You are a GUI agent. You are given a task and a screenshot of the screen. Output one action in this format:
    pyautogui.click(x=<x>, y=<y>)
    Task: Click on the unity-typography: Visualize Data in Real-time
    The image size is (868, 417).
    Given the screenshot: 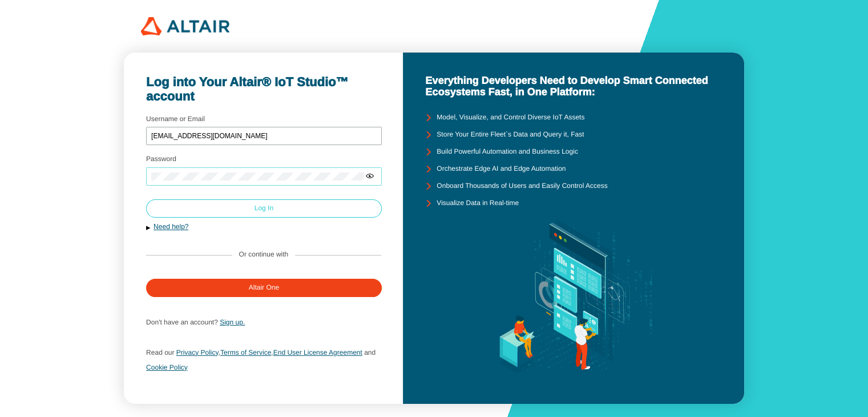 What is the action you would take?
    pyautogui.click(x=477, y=203)
    